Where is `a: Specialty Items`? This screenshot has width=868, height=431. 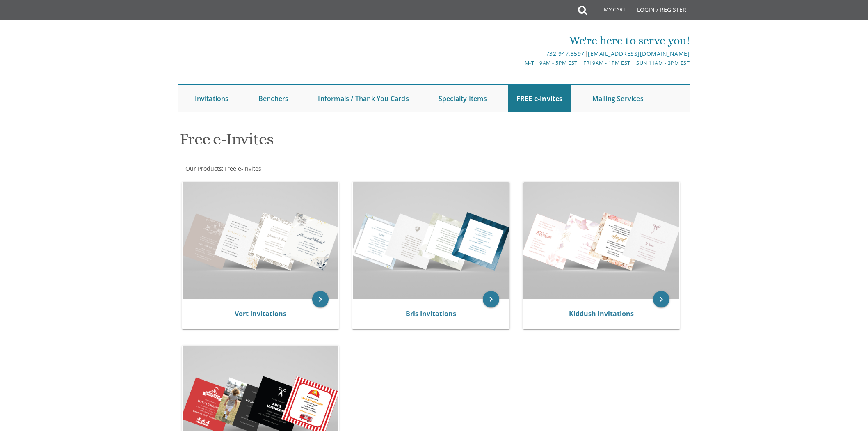 a: Specialty Items is located at coordinates (463, 99).